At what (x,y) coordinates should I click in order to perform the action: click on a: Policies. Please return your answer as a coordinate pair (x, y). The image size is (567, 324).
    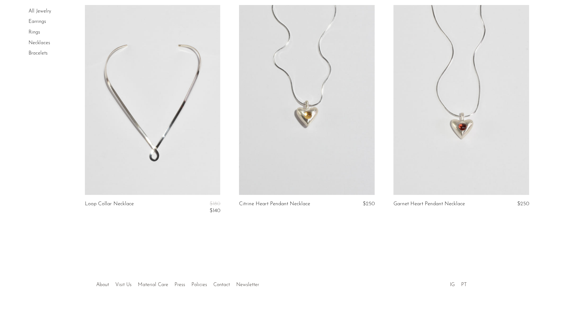
    Looking at the image, I should click on (199, 285).